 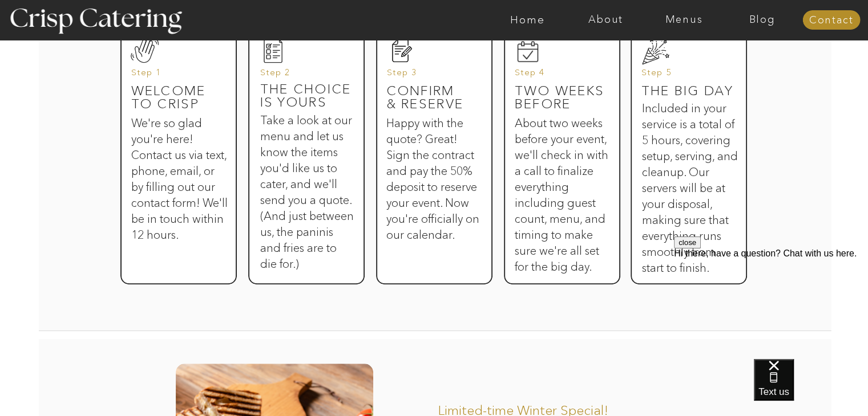 I want to click on nav: About, so click(x=605, y=20).